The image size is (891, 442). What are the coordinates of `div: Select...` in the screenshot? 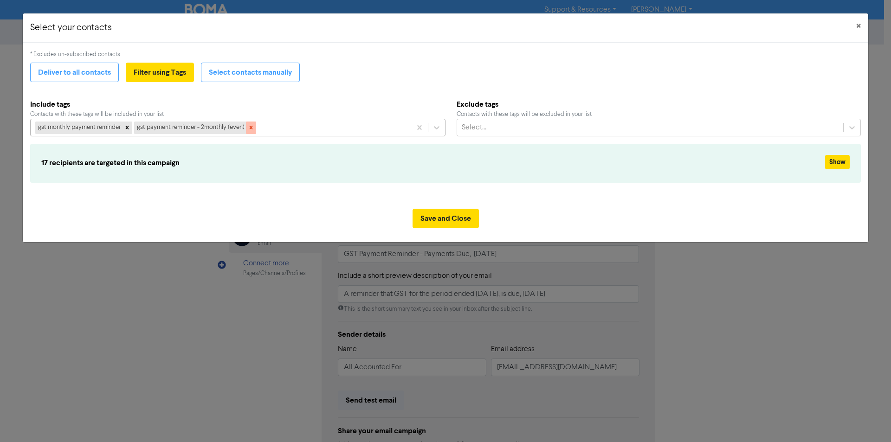 It's located at (474, 128).